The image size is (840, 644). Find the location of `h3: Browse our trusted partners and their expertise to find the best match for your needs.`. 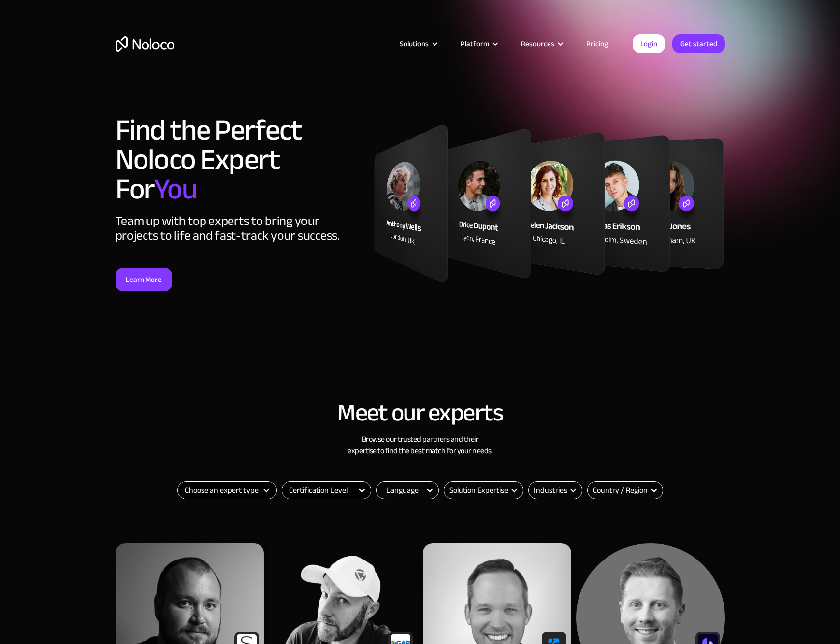

h3: Browse our trusted partners and their expertise to find the best match for your needs. is located at coordinates (420, 445).